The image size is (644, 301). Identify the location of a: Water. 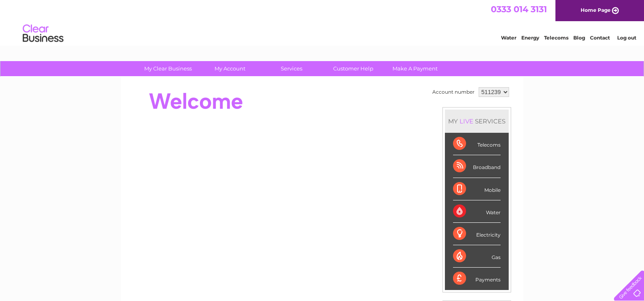
(509, 38).